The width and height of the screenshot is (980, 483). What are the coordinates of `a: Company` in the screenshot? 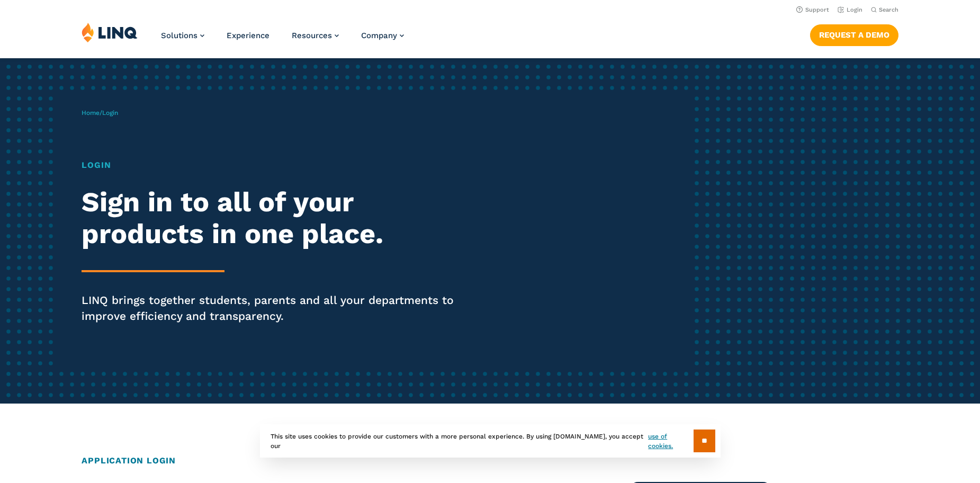 It's located at (382, 35).